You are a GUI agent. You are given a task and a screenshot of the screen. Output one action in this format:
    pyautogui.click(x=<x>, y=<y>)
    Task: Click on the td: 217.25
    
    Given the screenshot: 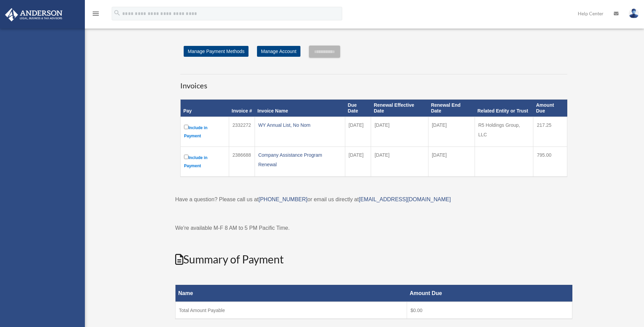 What is the action you would take?
    pyautogui.click(x=550, y=131)
    